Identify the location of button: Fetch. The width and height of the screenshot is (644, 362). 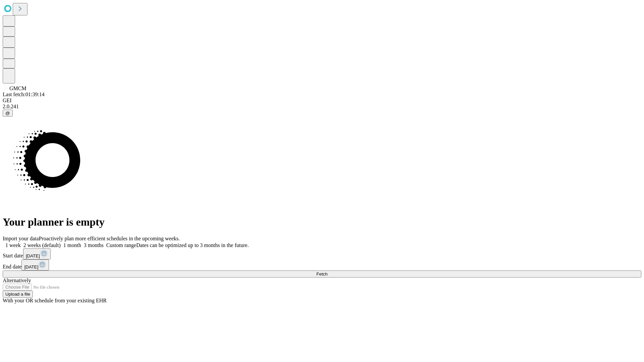
(322, 274).